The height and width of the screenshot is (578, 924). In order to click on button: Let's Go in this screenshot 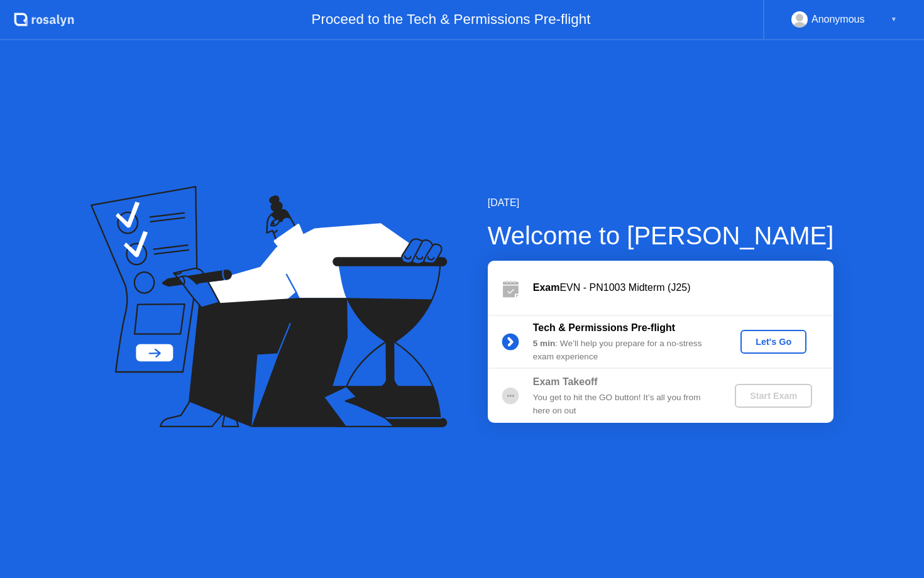, I will do `click(773, 342)`.